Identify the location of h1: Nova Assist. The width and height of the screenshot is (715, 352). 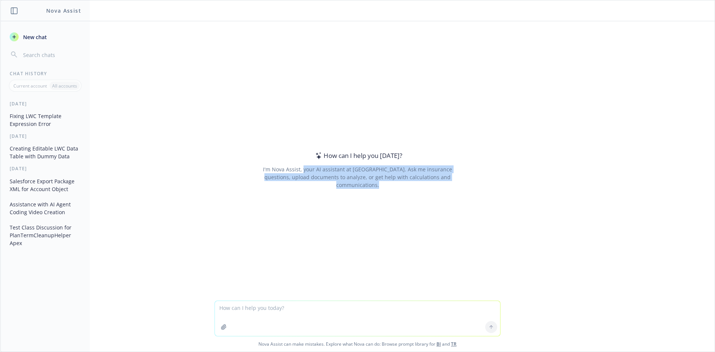
(64, 10).